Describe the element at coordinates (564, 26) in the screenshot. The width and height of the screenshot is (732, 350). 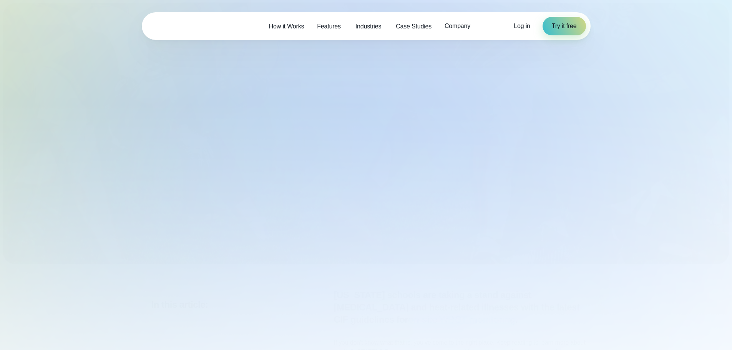
I see `span: Try it free` at that location.